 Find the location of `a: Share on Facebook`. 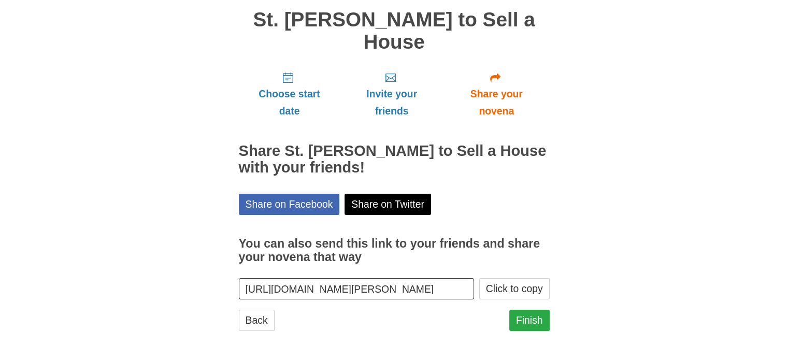

a: Share on Facebook is located at coordinates (289, 204).